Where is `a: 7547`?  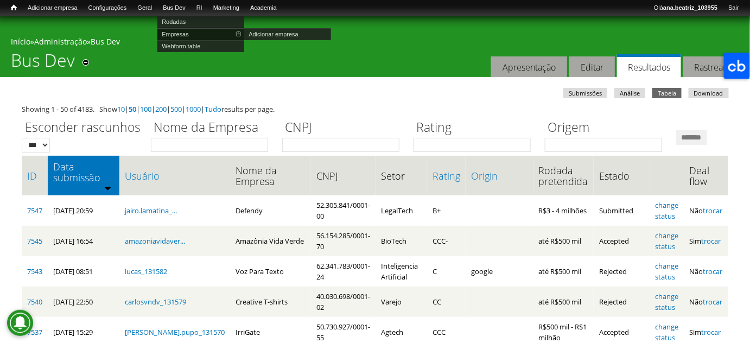 a: 7547 is located at coordinates (35, 211).